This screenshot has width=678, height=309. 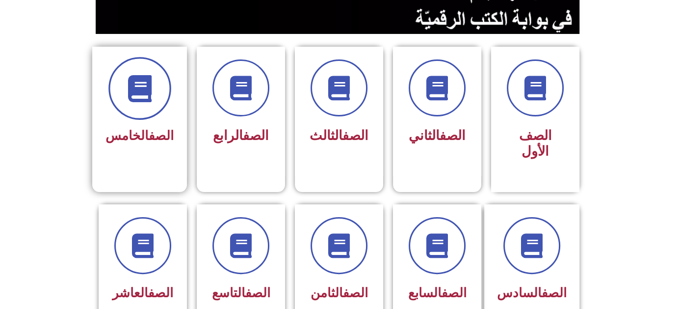 What do you see at coordinates (339, 135) in the screenshot?
I see `span: الثالث` at bounding box center [339, 135].